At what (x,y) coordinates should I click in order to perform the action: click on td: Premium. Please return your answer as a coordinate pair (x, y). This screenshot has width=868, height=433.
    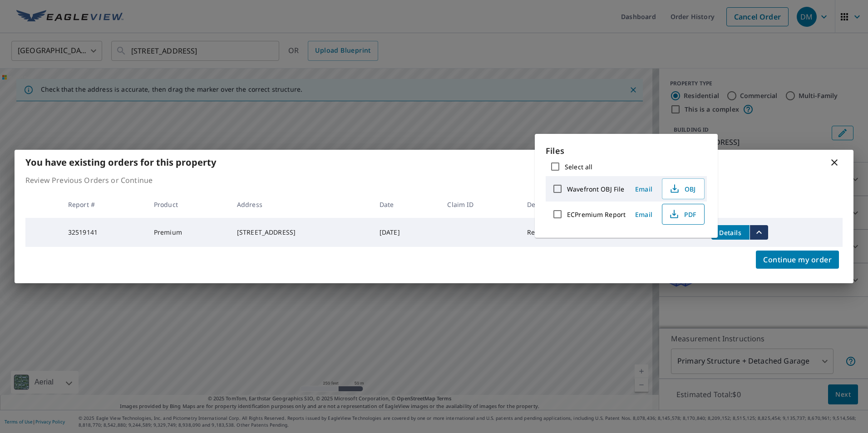
    Looking at the image, I should click on (188, 232).